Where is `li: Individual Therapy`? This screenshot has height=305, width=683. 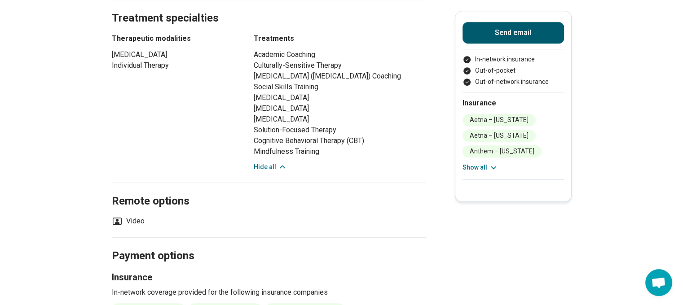 li: Individual Therapy is located at coordinates (175, 66).